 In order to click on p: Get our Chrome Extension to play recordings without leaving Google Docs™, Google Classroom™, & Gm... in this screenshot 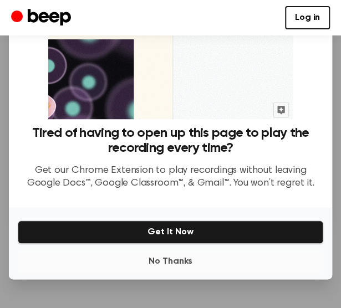, I will do `click(170, 177)`.